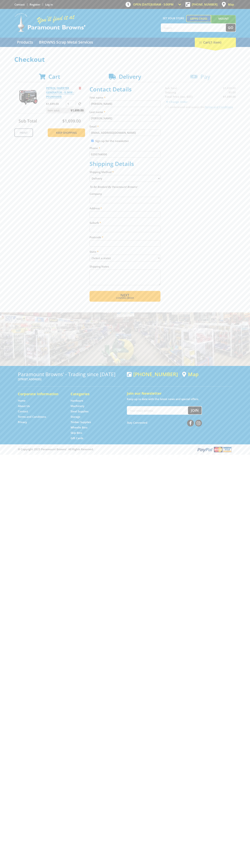 Image resolution: width=250 pixels, height=868 pixels. I want to click on a: Go to the Timber Supplies page, so click(81, 422).